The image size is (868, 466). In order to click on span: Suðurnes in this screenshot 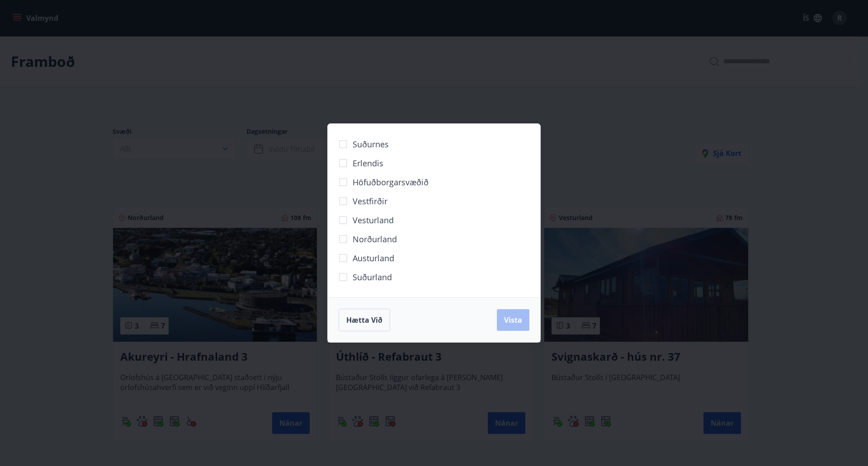, I will do `click(371, 144)`.